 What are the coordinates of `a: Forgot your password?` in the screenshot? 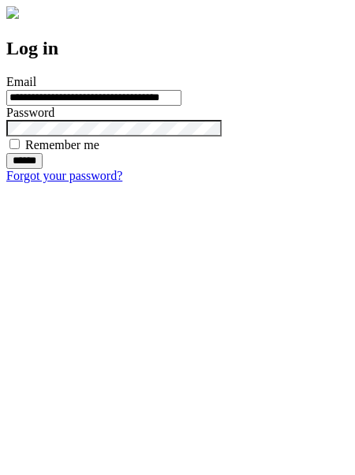 It's located at (64, 175).